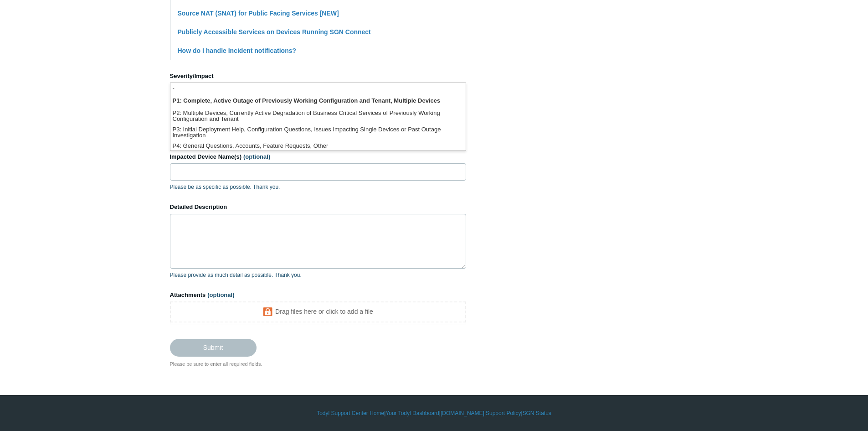 The image size is (868, 431). Describe the element at coordinates (503, 413) in the screenshot. I see `a: Support Policy` at that location.